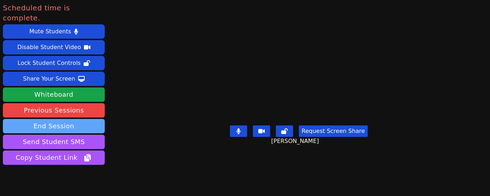 The image size is (490, 196). What do you see at coordinates (54, 79) in the screenshot?
I see `button: Share Your Screen` at bounding box center [54, 79].